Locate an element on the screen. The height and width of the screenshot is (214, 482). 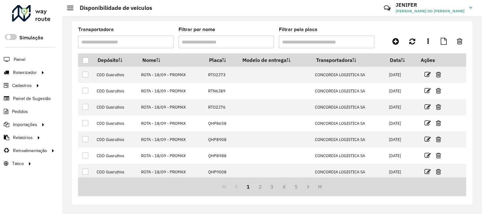
span: Tático is located at coordinates (18, 164).